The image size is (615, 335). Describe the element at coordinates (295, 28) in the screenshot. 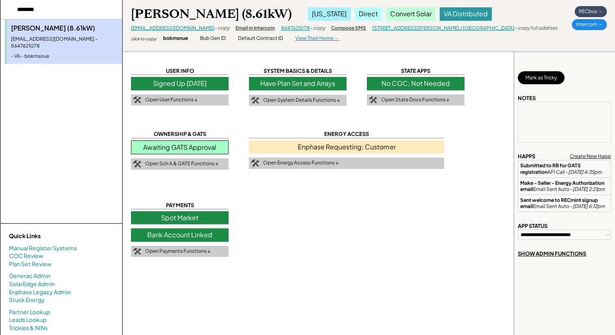

I see `a: 8647621078` at that location.